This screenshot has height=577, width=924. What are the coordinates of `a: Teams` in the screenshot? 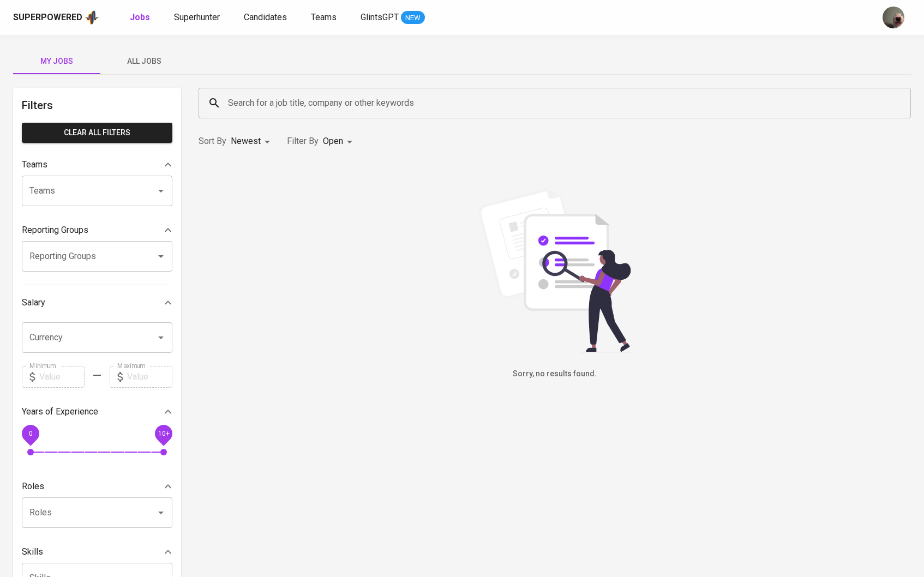 It's located at (324, 17).